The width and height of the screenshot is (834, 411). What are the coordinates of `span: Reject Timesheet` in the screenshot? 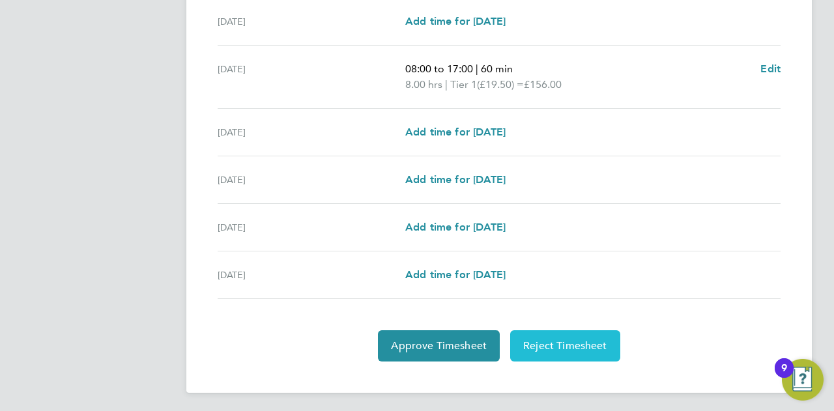 It's located at (565, 346).